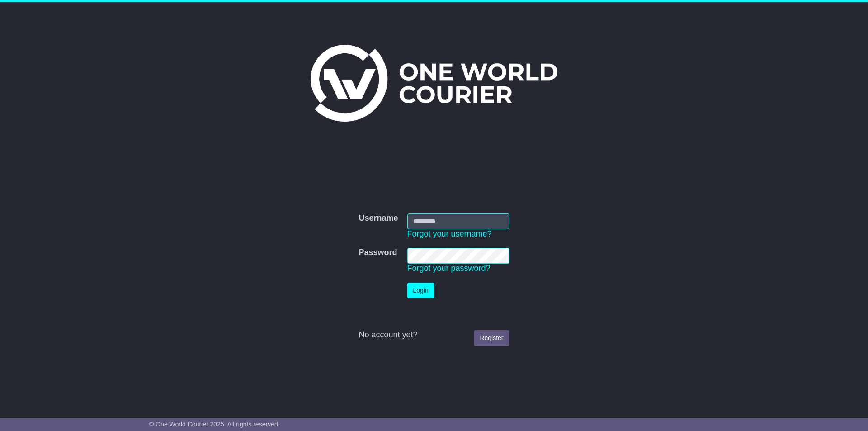 Image resolution: width=868 pixels, height=431 pixels. Describe the element at coordinates (448, 268) in the screenshot. I see `a: Forgot your password?` at that location.